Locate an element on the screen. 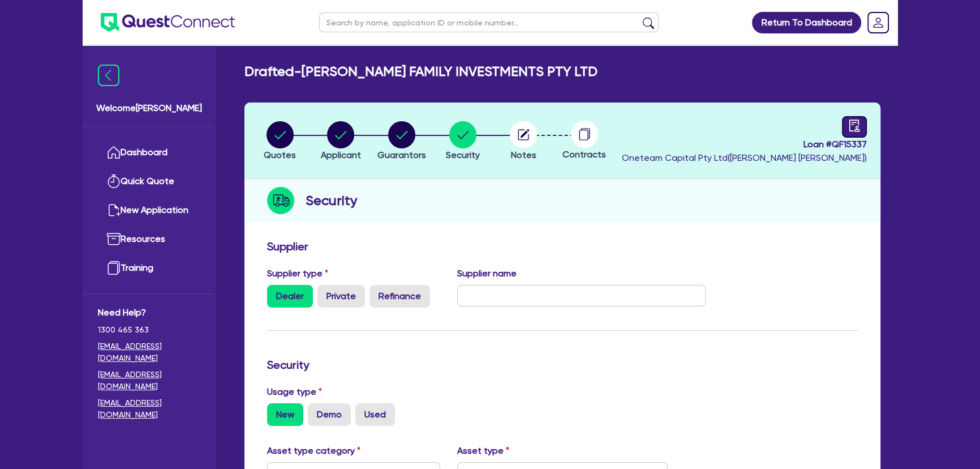  label: Dealer is located at coordinates (290, 296).